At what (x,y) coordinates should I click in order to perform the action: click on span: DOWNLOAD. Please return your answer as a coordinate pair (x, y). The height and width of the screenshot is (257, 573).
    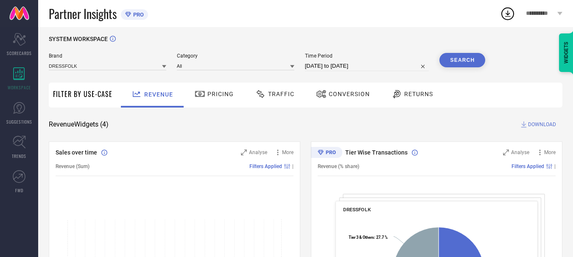
    Looking at the image, I should click on (542, 125).